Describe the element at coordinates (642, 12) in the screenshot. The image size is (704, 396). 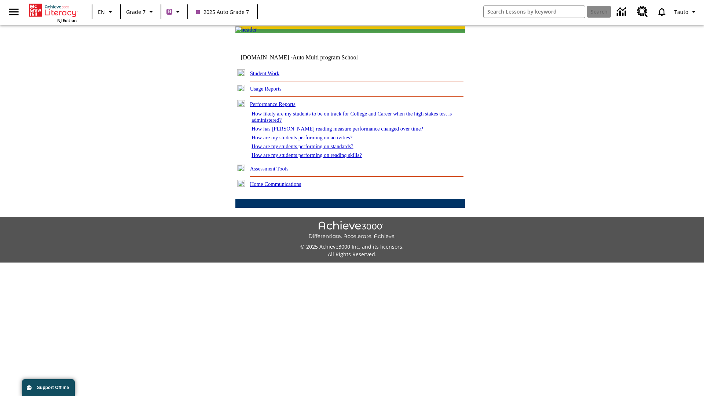
I see `a: Resource Center, Will open in new tab` at that location.